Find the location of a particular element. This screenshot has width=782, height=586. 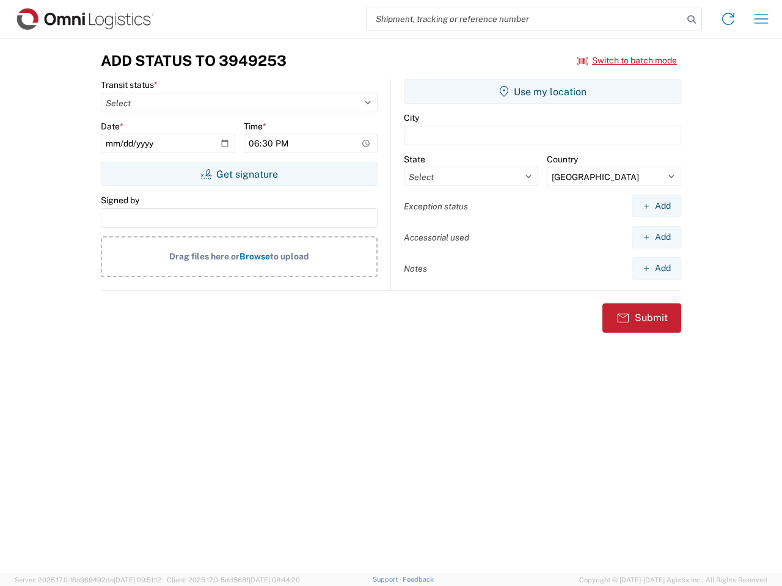

label: Notes is located at coordinates (415, 269).